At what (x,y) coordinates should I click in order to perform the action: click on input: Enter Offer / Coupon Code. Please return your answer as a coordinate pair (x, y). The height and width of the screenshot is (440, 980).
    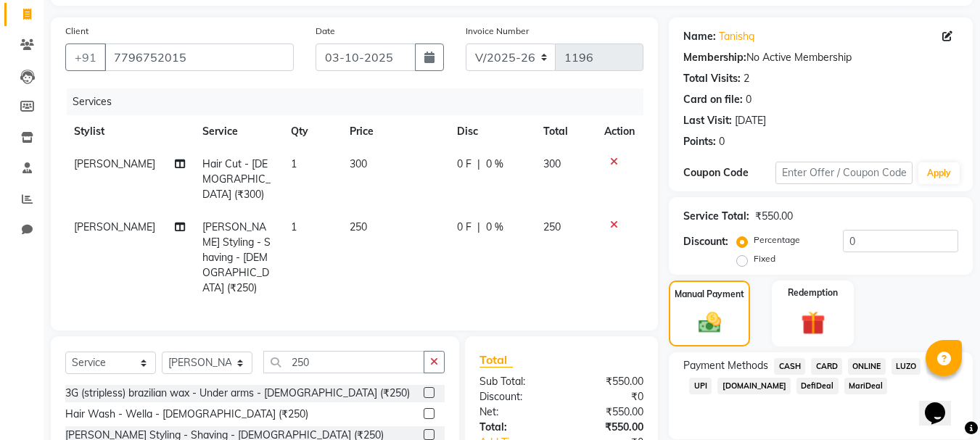
    Looking at the image, I should click on (844, 173).